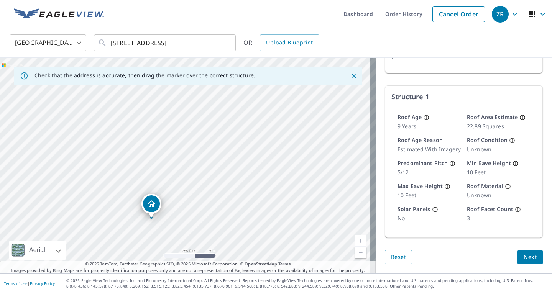  Describe the element at coordinates (361, 253) in the screenshot. I see `a: Current Level 17, Zoom Out` at that location.